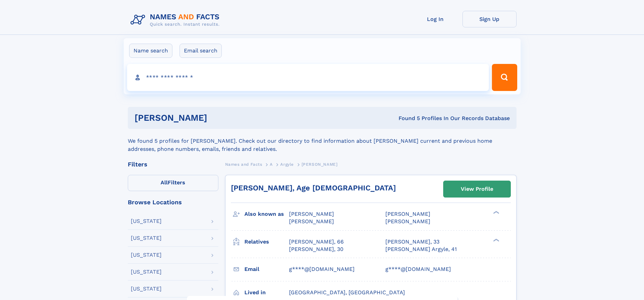  Describe the element at coordinates (505, 78) in the screenshot. I see `button: Search Button` at that location.